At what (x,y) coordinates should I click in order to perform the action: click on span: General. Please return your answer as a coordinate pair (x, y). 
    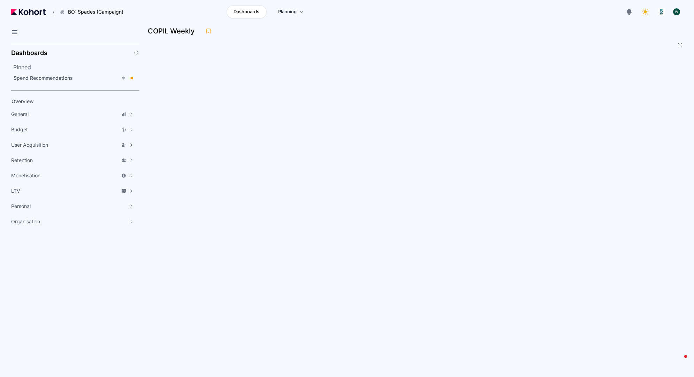
    Looking at the image, I should click on (20, 114).